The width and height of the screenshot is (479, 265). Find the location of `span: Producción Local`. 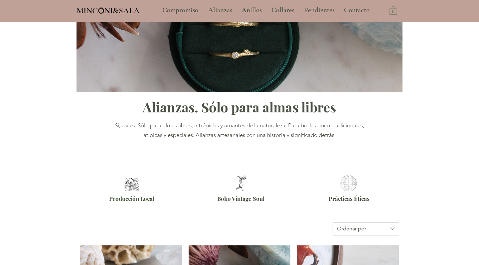

span: Producción Local is located at coordinates (132, 199).